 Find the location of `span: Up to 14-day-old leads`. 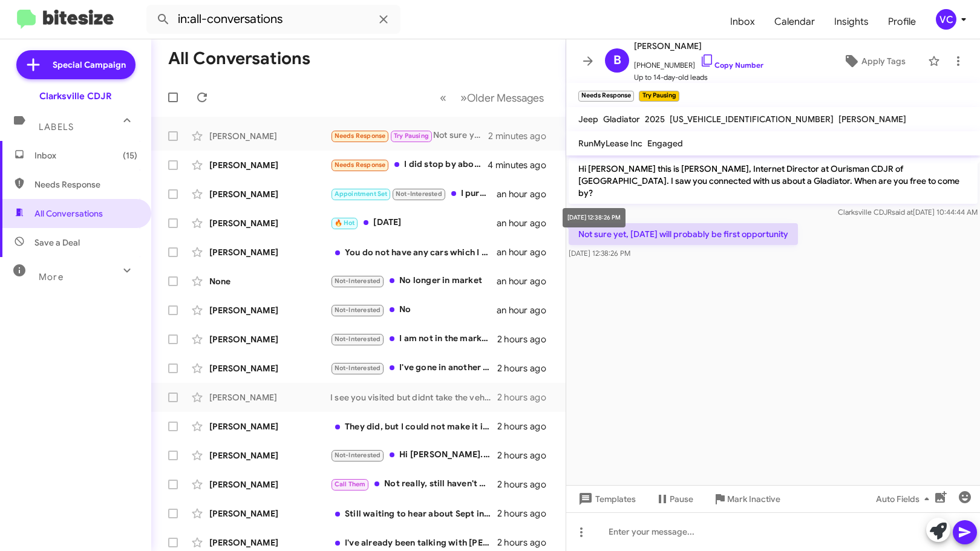

span: Up to 14-day-old leads is located at coordinates (699, 78).